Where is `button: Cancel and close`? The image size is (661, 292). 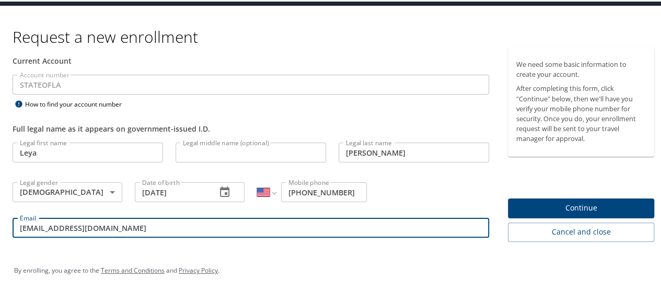 button: Cancel and close is located at coordinates (581, 231).